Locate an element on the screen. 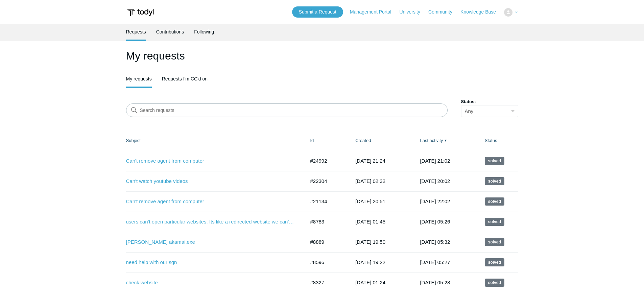 The image size is (644, 308). time: 2023-02-15T01:45:54+00:00 is located at coordinates (370, 222).